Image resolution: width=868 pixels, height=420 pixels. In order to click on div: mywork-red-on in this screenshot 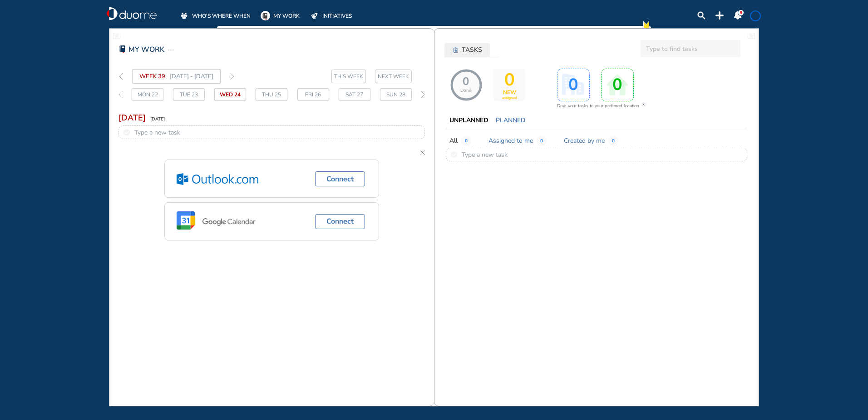, I will do `click(122, 49)`.